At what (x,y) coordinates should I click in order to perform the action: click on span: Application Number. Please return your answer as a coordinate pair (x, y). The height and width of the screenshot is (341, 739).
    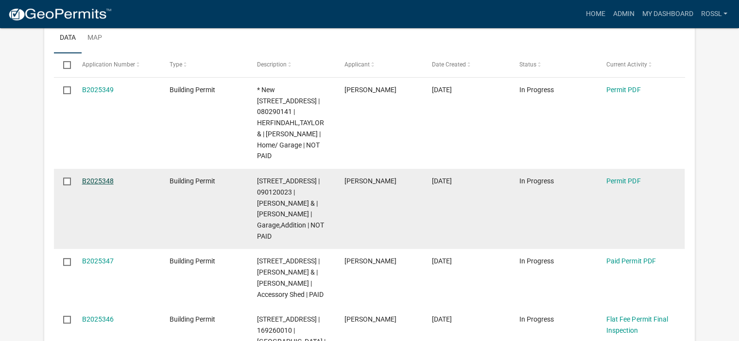
    Looking at the image, I should click on (108, 65).